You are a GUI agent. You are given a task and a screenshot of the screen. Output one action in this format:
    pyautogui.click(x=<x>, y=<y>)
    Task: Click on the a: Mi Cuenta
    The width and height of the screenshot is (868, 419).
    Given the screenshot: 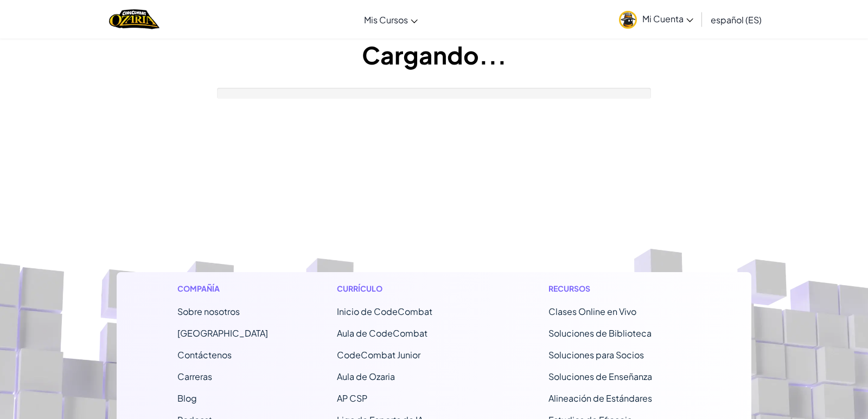 What is the action you would take?
    pyautogui.click(x=656, y=19)
    